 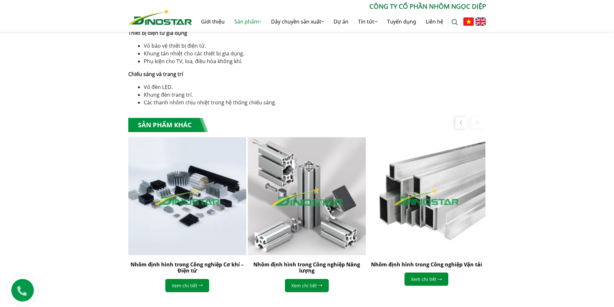 I want to click on li: Khung tản nhiệt cho các thiết bị gia dụng., so click(x=315, y=53).